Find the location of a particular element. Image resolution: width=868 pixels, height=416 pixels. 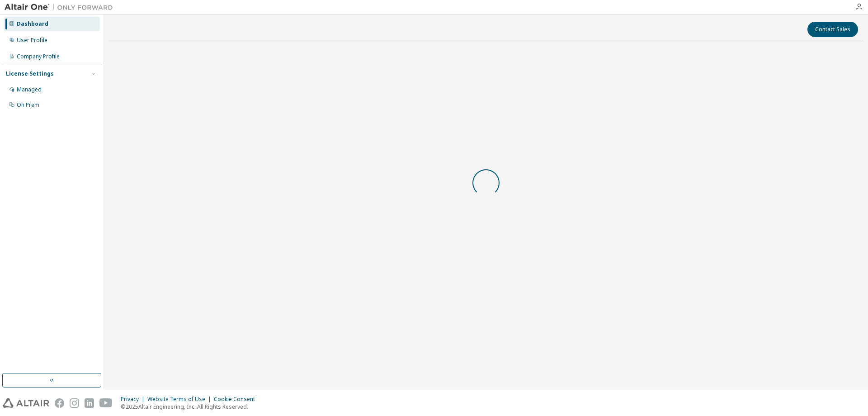

div: License Settings is located at coordinates (30, 74).